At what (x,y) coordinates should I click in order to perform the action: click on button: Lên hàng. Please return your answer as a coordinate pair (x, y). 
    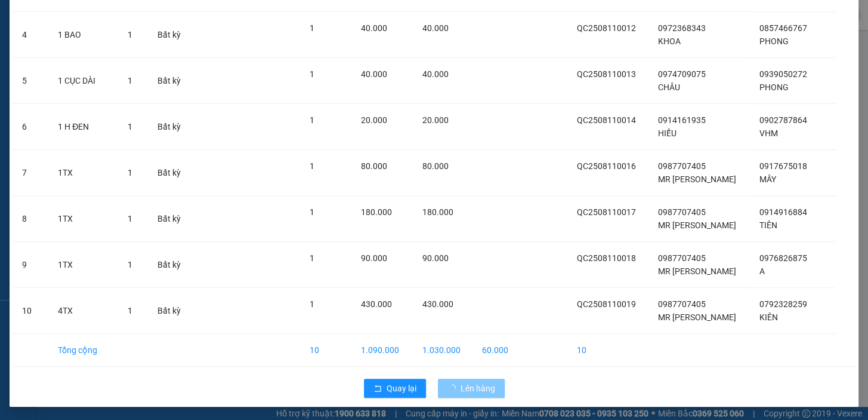
    Looking at the image, I should click on (472, 388).